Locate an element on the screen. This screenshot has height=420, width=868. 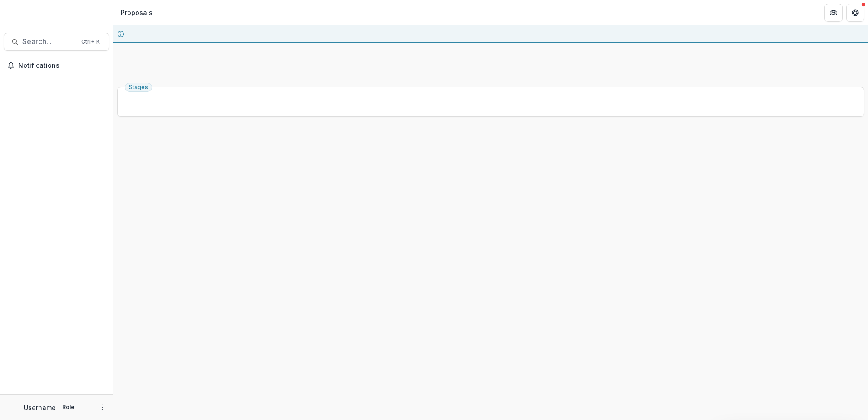
button: Search... is located at coordinates (56, 42).